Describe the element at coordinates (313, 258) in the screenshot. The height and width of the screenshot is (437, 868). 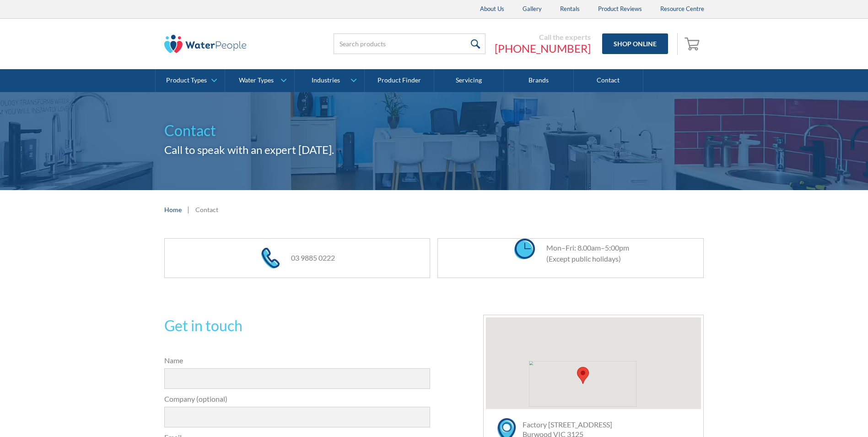
I see `a: 03 9885 0222` at that location.